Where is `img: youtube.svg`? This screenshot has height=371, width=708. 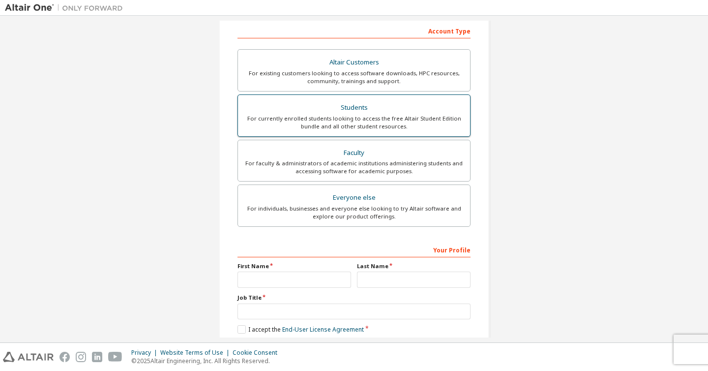
img: youtube.svg is located at coordinates (115, 356).